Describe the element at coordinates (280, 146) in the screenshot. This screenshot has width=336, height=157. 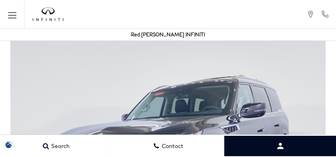
I see `button: You have opened user profile menu modal.` at that location.